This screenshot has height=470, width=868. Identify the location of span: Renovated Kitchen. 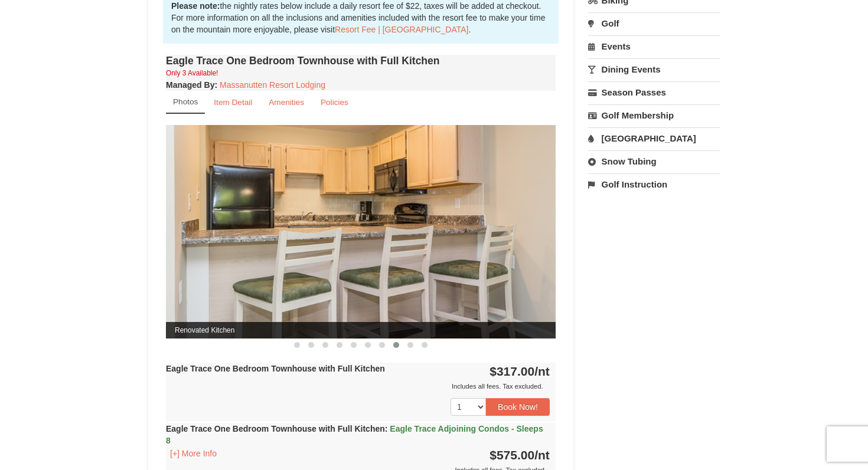
(361, 330).